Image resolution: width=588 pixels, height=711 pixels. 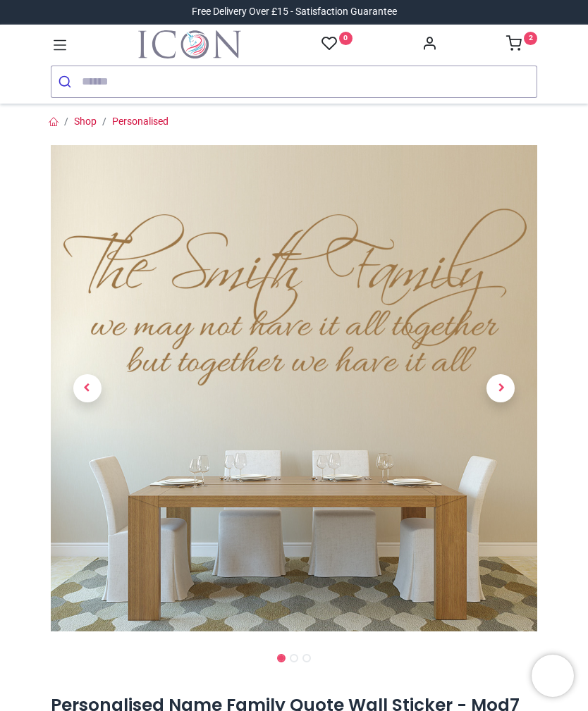 What do you see at coordinates (86, 121) in the screenshot?
I see `a: Shop` at bounding box center [86, 121].